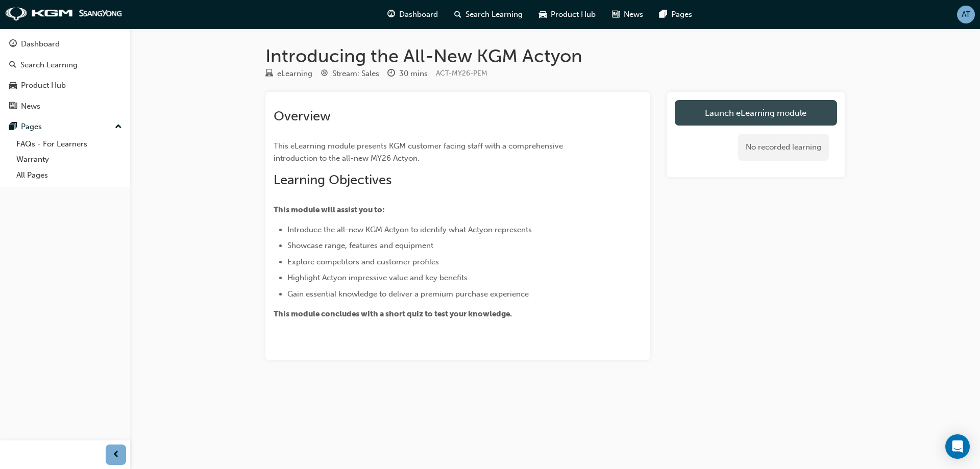 This screenshot has width=980, height=469. Describe the element at coordinates (377, 278) in the screenshot. I see `span: Highlight Actyon impressive value and key benefits` at that location.